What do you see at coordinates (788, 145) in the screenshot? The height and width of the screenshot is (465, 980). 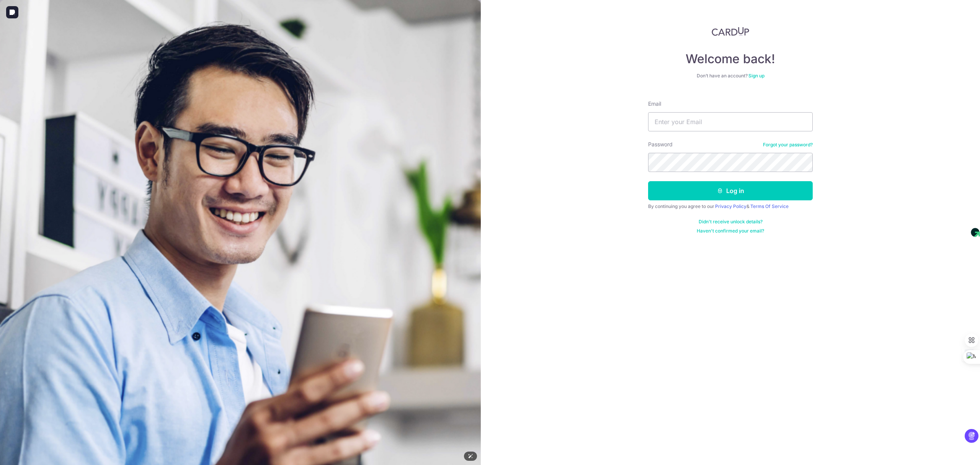 I see `a: Forgot your password?` at bounding box center [788, 145].